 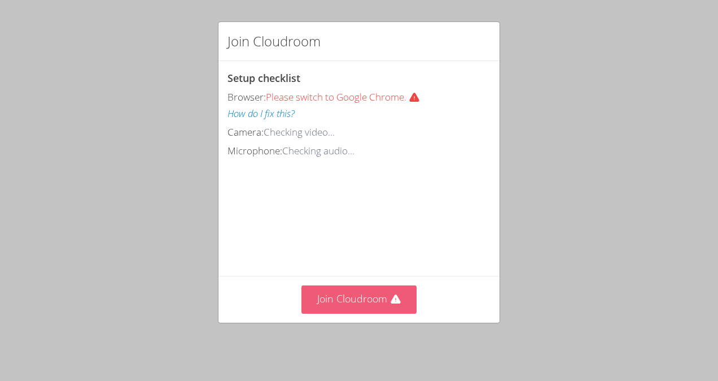 I want to click on h2: Join Cloudroom, so click(x=274, y=41).